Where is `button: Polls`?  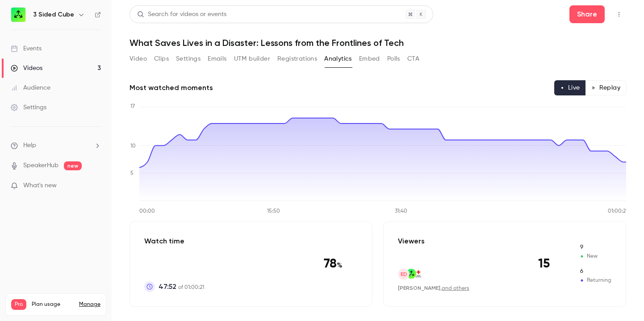
button: Polls is located at coordinates (393, 59).